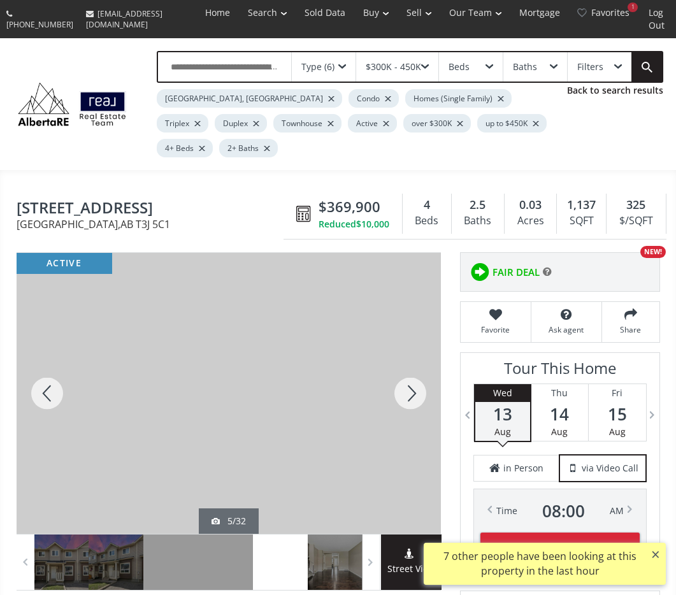 This screenshot has height=595, width=676. Describe the element at coordinates (617, 414) in the screenshot. I see `span: 15` at that location.